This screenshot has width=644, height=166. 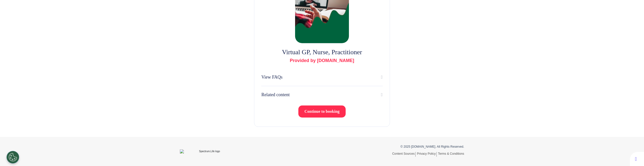 What do you see at coordinates (451, 154) in the screenshot?
I see `a: Terms & Conditions` at bounding box center [451, 154].